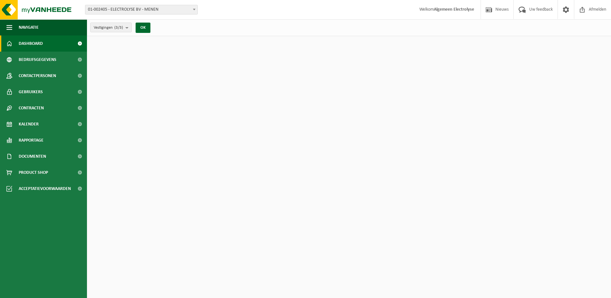  Describe the element at coordinates (454, 9) in the screenshot. I see `strong: Algemeen Electrolyse` at that location.